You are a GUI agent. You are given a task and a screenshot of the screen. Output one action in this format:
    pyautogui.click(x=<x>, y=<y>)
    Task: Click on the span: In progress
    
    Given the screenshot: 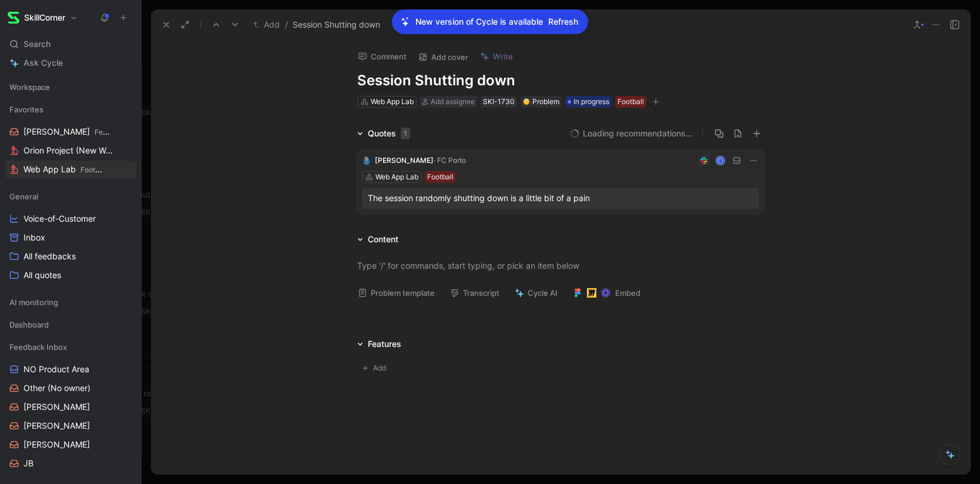 What is the action you would take?
    pyautogui.click(x=591, y=102)
    